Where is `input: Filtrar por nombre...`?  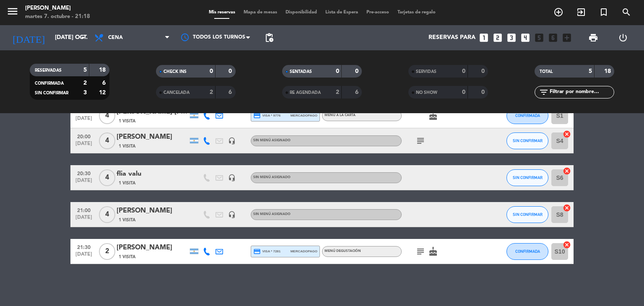 input: Filtrar por nombre... is located at coordinates (582, 92).